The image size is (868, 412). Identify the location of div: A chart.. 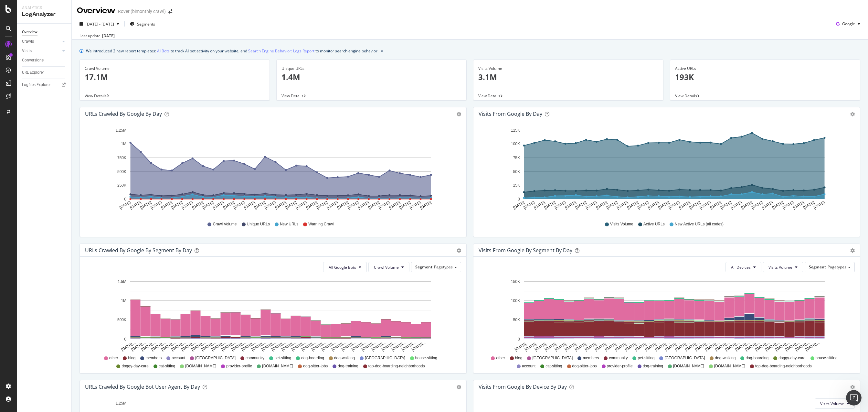
(273, 170).